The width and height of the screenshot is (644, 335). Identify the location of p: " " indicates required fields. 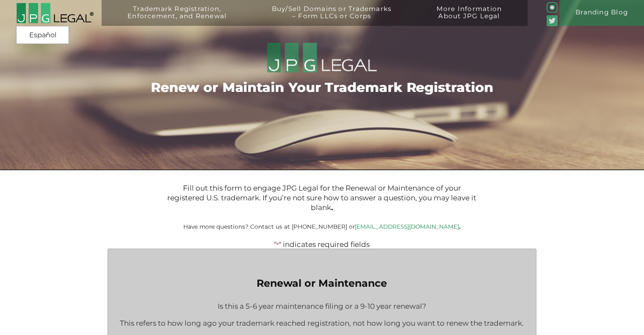
(322, 244).